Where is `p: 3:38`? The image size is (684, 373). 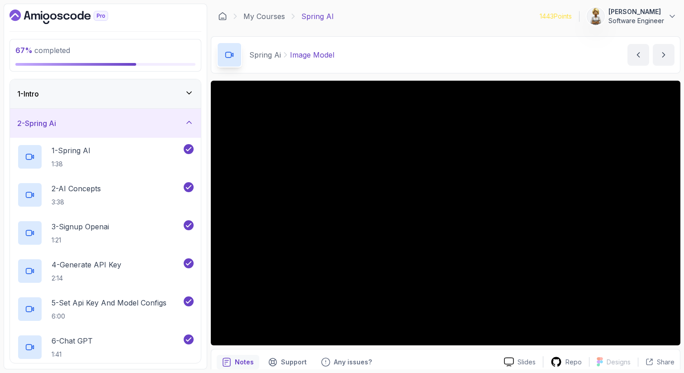
p: 3:38 is located at coordinates (76, 202).